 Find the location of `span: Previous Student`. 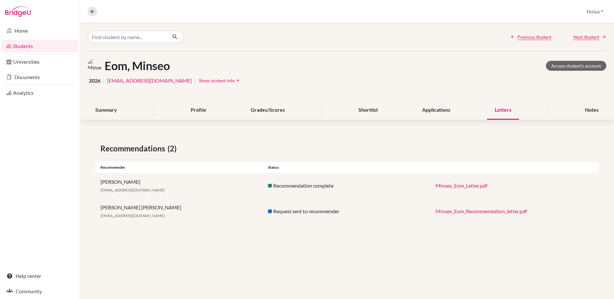

span: Previous Student is located at coordinates (535, 37).